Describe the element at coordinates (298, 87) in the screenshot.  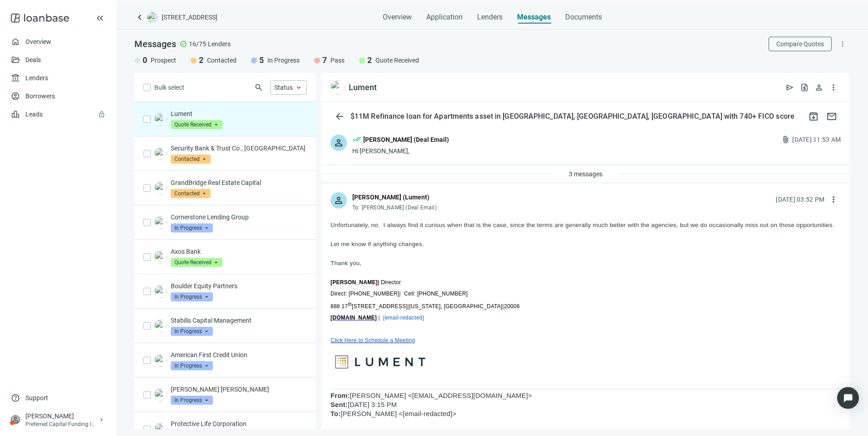
I see `span: keyboard_arrow_up` at that location.